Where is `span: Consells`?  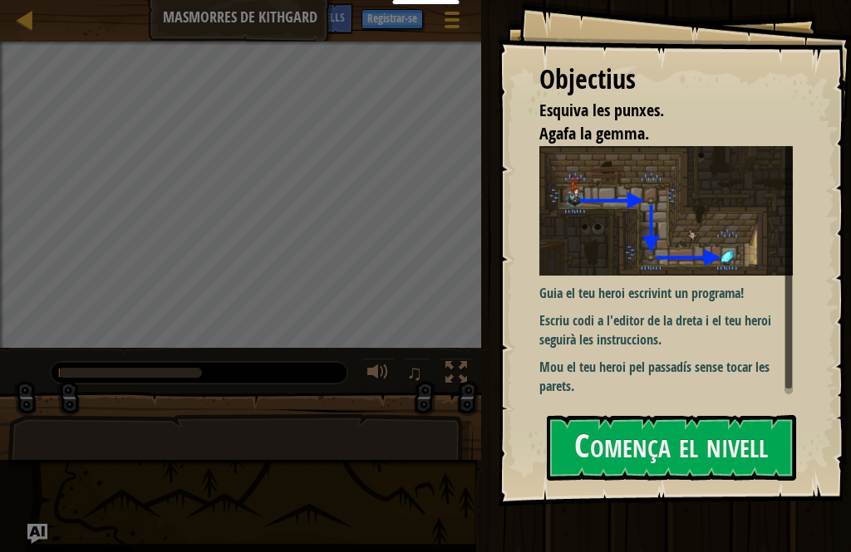 span: Consells is located at coordinates (322, 17).